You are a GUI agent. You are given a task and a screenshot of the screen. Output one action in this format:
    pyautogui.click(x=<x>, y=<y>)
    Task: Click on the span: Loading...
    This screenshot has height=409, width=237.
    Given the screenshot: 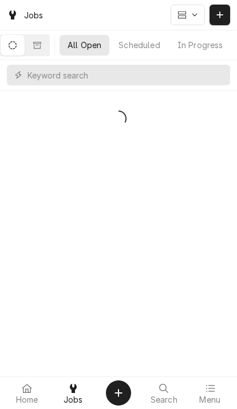 What is the action you would take?
    pyautogui.click(x=119, y=119)
    